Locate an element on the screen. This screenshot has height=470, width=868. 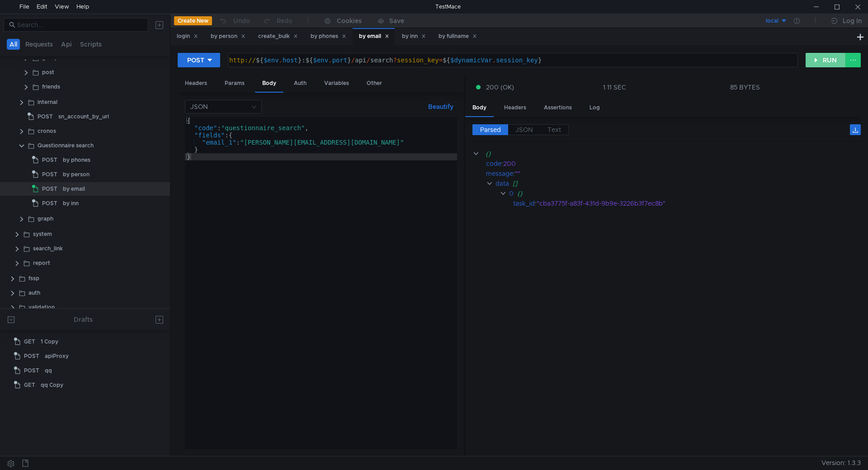
div: qq is located at coordinates (48, 371).